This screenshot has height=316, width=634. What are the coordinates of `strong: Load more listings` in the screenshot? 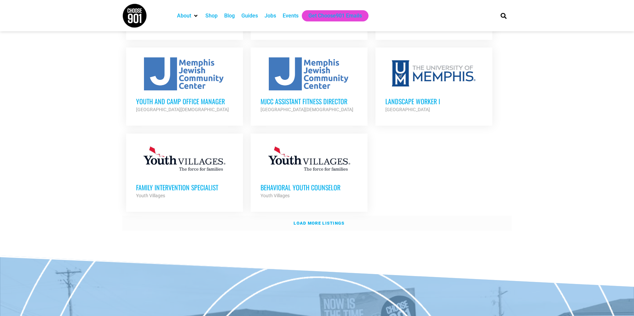 It's located at (319, 223).